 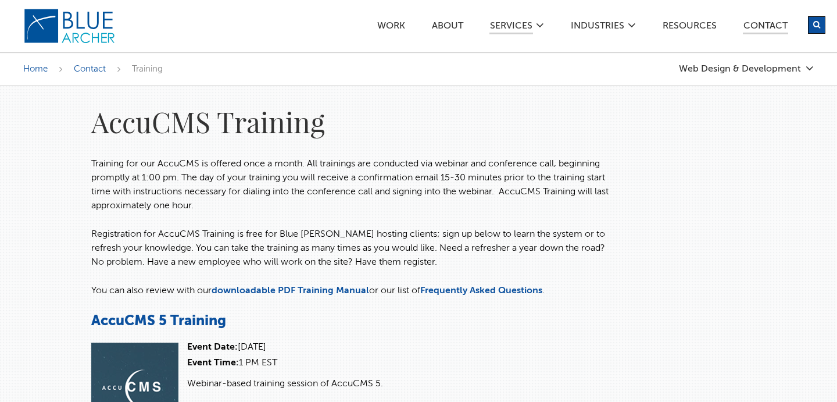 What do you see at coordinates (213, 363) in the screenshot?
I see `strong: Event Time:` at bounding box center [213, 363].